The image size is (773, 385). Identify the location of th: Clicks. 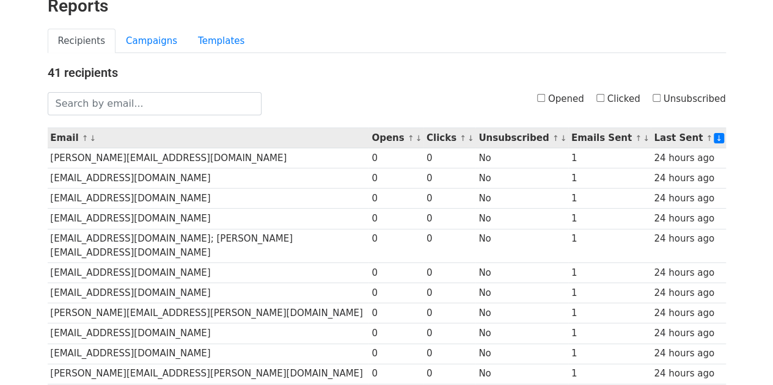
(449, 138).